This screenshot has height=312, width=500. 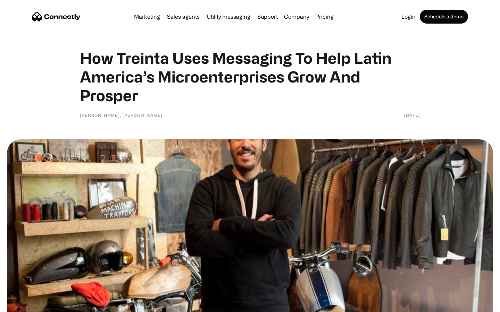 What do you see at coordinates (28, 305) in the screenshot?
I see `ul: Language list` at bounding box center [28, 305].